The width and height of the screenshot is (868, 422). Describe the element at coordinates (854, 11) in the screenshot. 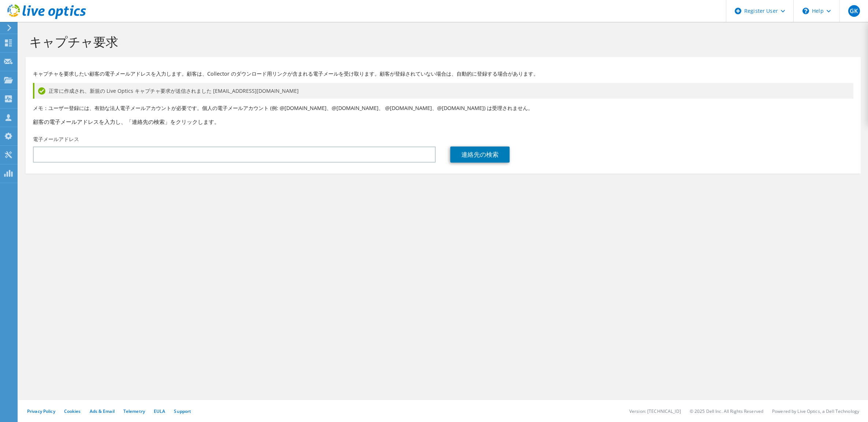

I see `span: GK` at that location.